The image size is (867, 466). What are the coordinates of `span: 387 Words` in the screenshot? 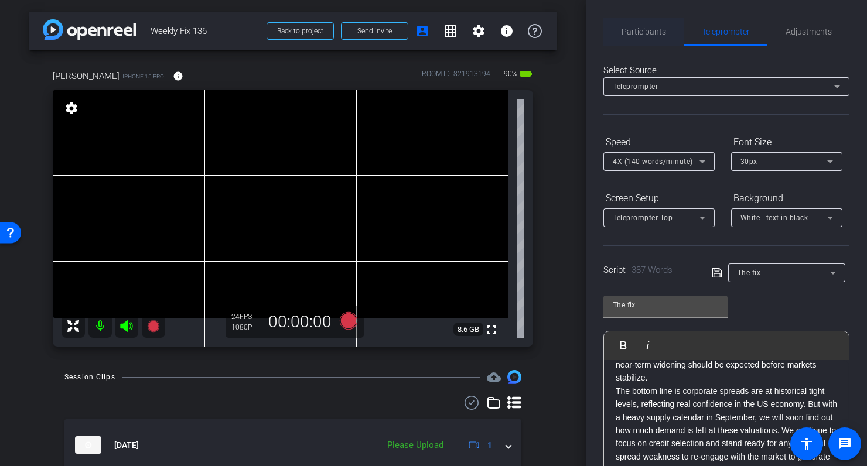 It's located at (652, 270).